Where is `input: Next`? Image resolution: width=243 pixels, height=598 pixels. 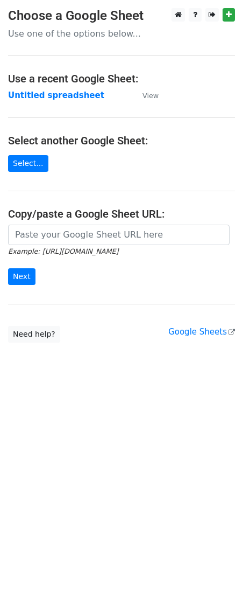 input: Next is located at coordinates (22, 276).